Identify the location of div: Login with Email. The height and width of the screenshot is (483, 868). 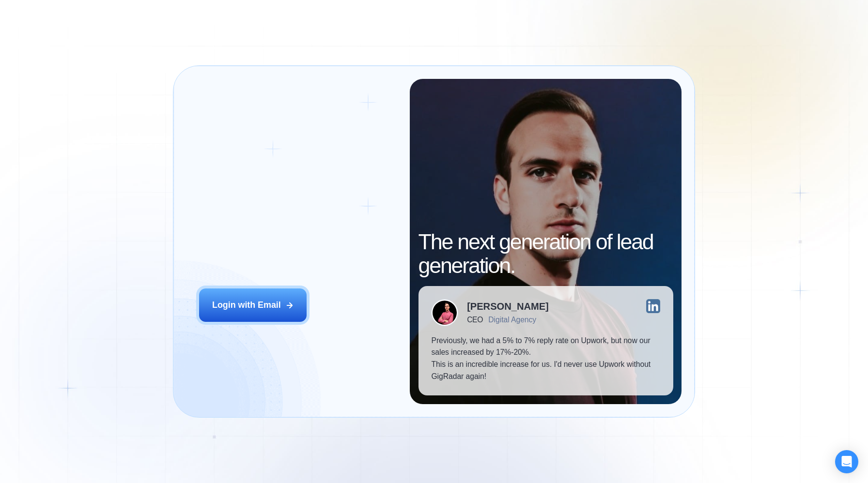
(246, 305).